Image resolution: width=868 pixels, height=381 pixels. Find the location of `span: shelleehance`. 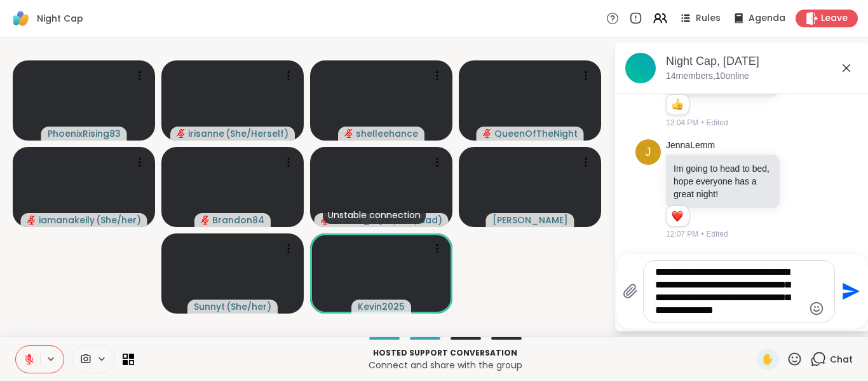

span: shelleehance is located at coordinates (387, 134).